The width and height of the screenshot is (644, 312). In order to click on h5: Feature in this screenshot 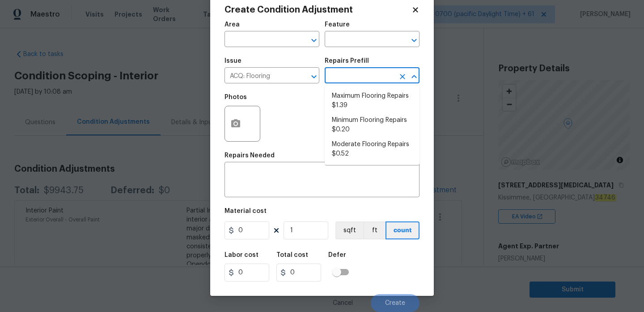, I will do `click(337, 24)`.